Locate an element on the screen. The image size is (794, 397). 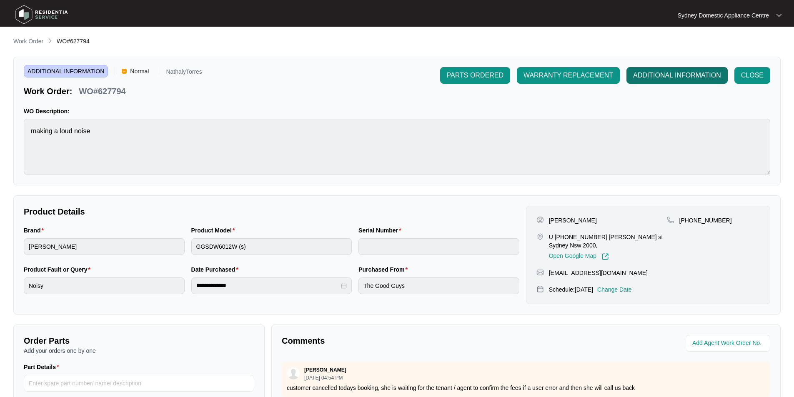
label: Product Model is located at coordinates (215, 231).